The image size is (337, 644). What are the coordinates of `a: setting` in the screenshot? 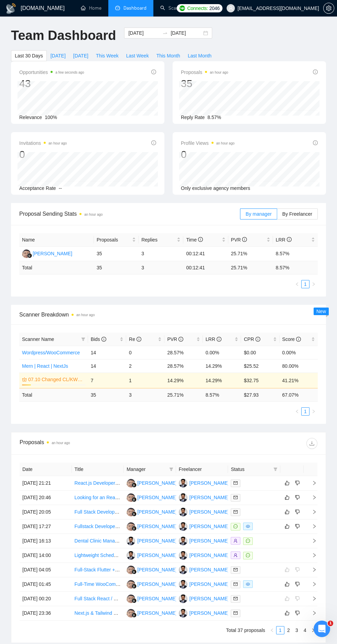 It's located at (329, 8).